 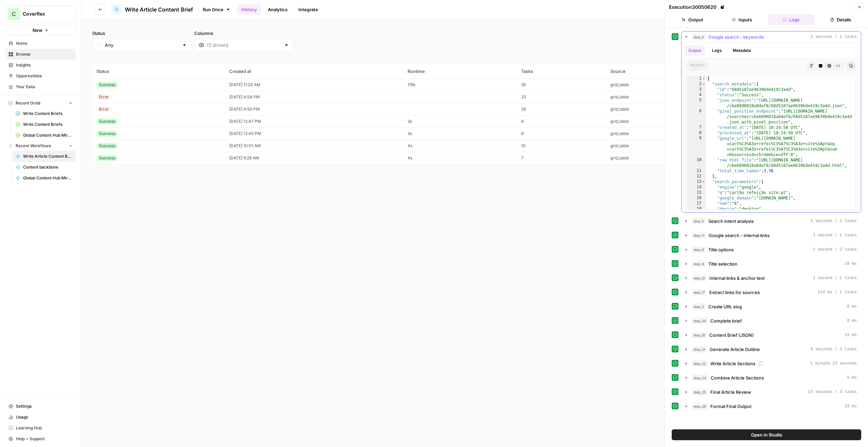 I want to click on button: 13 seconds / 4 tasks, so click(x=771, y=392).